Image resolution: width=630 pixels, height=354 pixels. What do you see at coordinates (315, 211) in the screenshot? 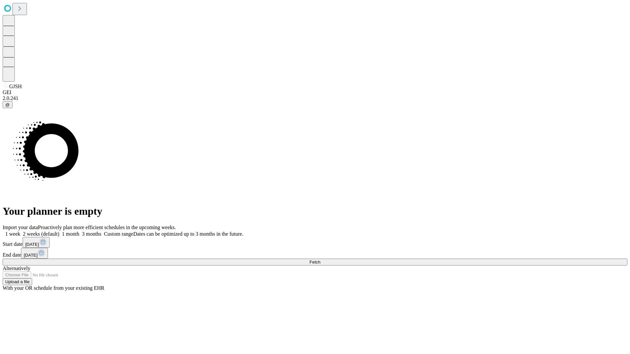
I see `h1: Your planner is empty` at bounding box center [315, 211].